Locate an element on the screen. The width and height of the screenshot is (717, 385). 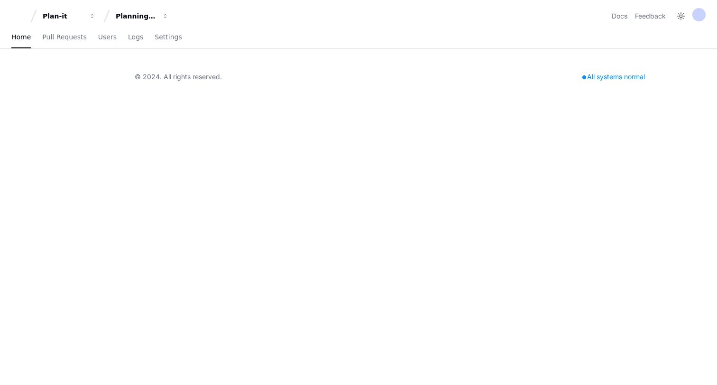
button: Feedback is located at coordinates (650, 16).